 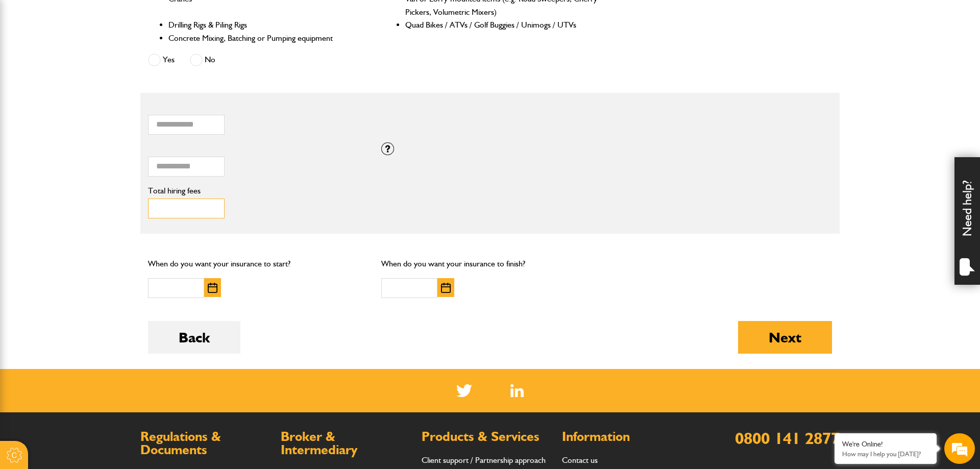 I want to click on div: Chat with us now, so click(x=112, y=64).